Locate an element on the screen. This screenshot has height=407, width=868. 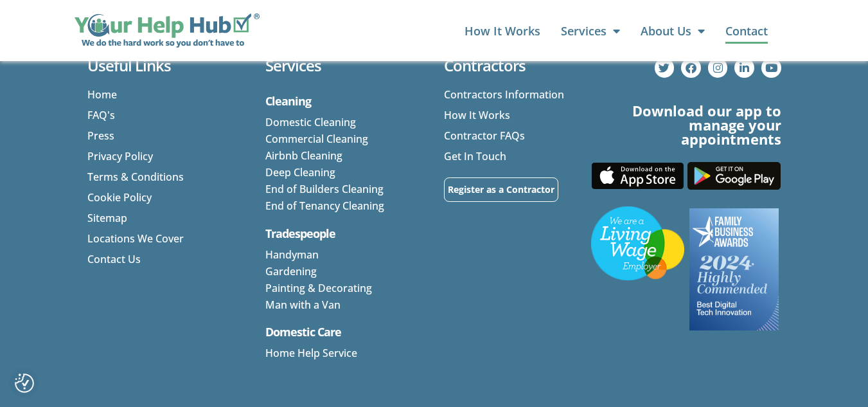
img: Your Help Hub Google Play is located at coordinates (734, 176).